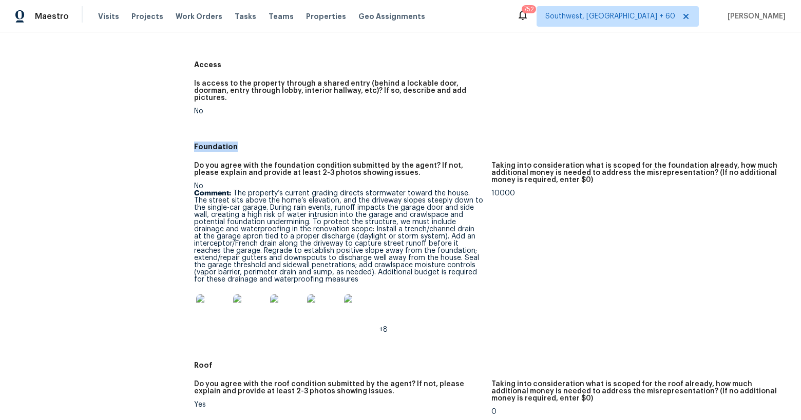  I want to click on div: 10000, so click(636, 194).